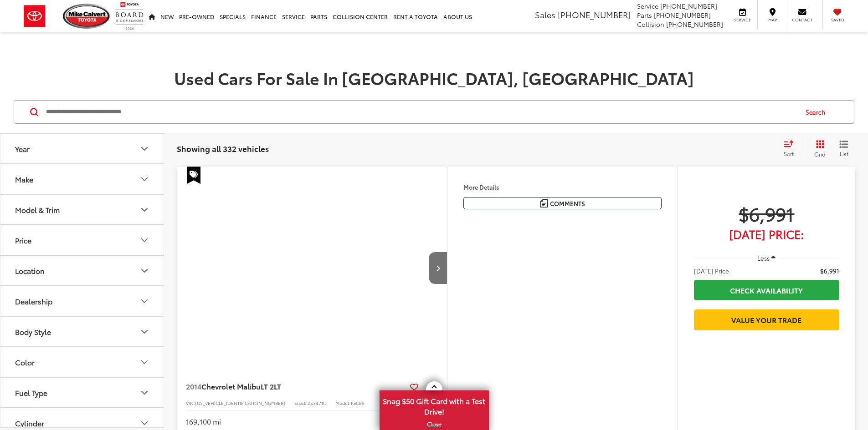 This screenshot has height=430, width=868. Describe the element at coordinates (82, 179) in the screenshot. I see `button: MakeMake` at that location.